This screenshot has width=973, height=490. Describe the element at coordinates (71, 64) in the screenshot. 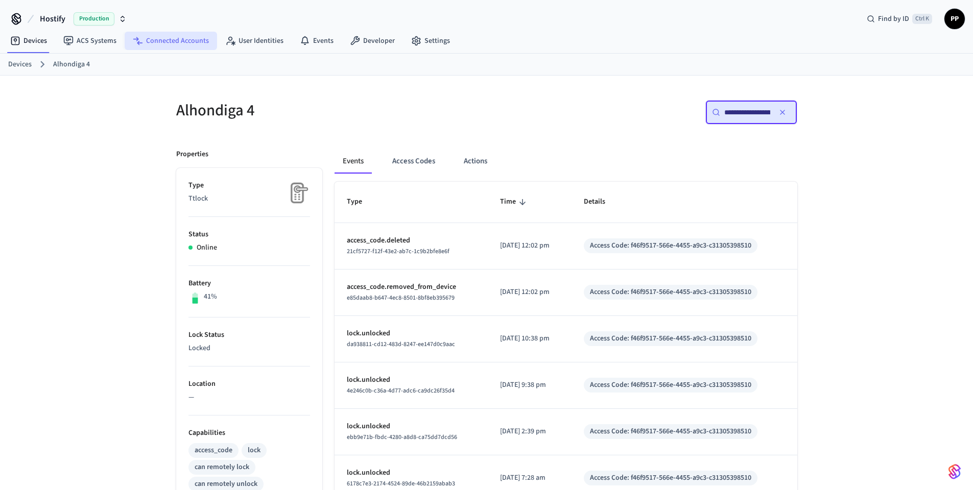

I see `a: Alhondiga 4` at that location.